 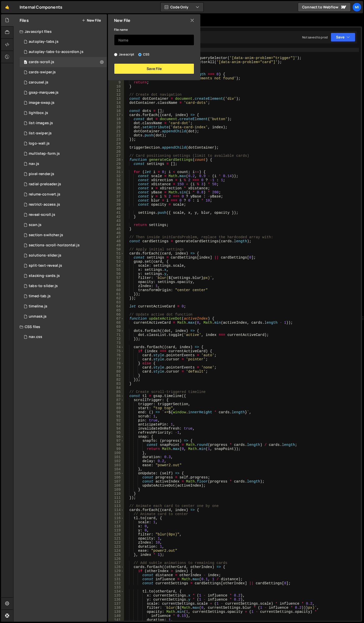 I want to click on div: 15229/45755.js, so click(x=63, y=103).